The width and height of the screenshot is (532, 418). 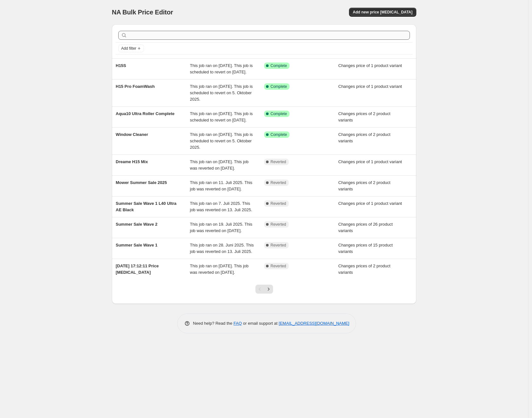 I want to click on span: Add filter, so click(x=129, y=48).